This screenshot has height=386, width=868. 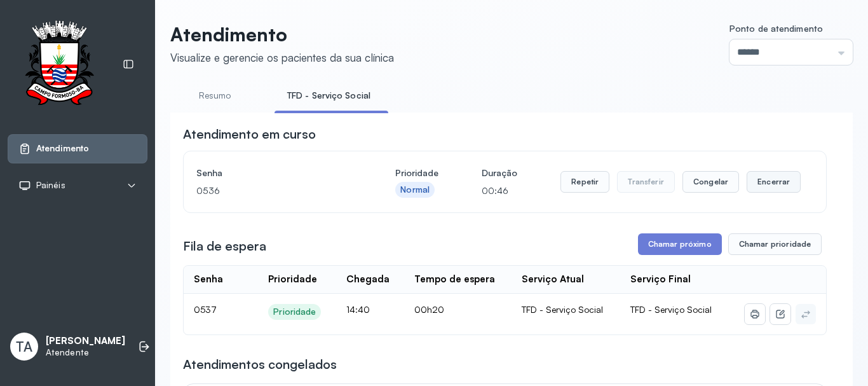 What do you see at coordinates (249, 134) in the screenshot?
I see `h3: Atendimento em curso` at bounding box center [249, 134].